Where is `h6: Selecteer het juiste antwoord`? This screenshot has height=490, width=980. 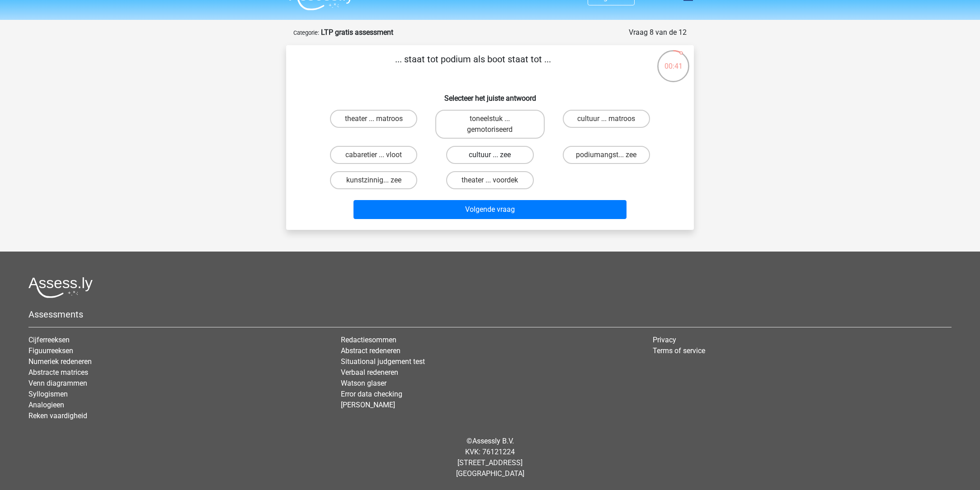 h6: Selecteer het juiste antwoord is located at coordinates (490, 94).